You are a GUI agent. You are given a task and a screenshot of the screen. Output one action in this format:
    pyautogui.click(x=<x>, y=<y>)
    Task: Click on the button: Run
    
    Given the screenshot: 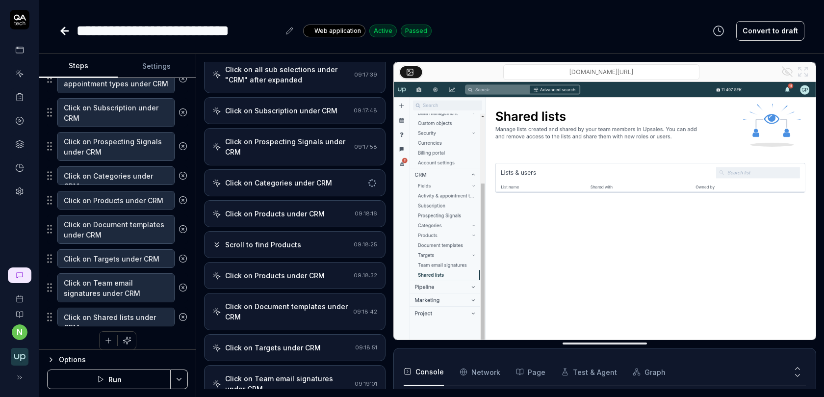 What is the action you would take?
    pyautogui.click(x=109, y=379)
    